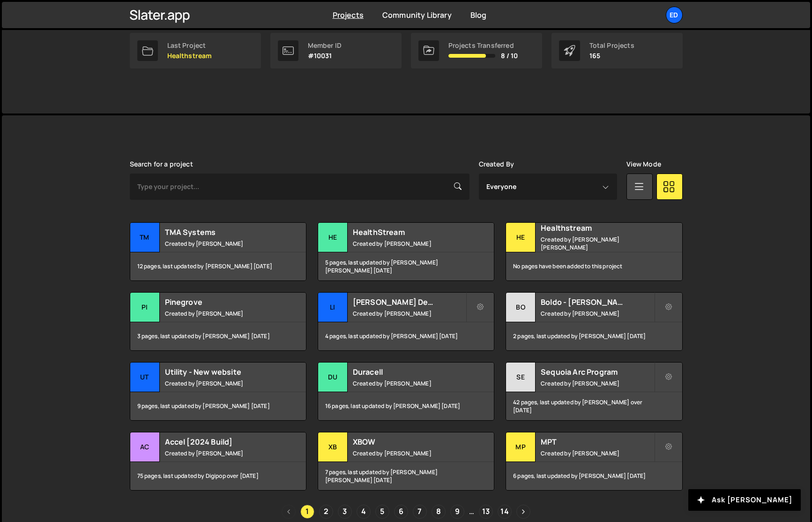  I want to click on span: 8 / 10, so click(509, 56).